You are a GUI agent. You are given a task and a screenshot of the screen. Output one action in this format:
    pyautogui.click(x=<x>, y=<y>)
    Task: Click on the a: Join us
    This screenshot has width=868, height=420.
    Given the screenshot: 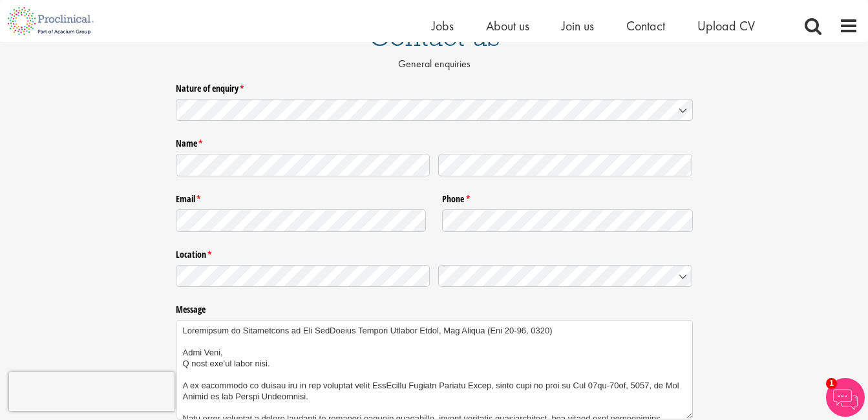 What is the action you would take?
    pyautogui.click(x=578, y=26)
    